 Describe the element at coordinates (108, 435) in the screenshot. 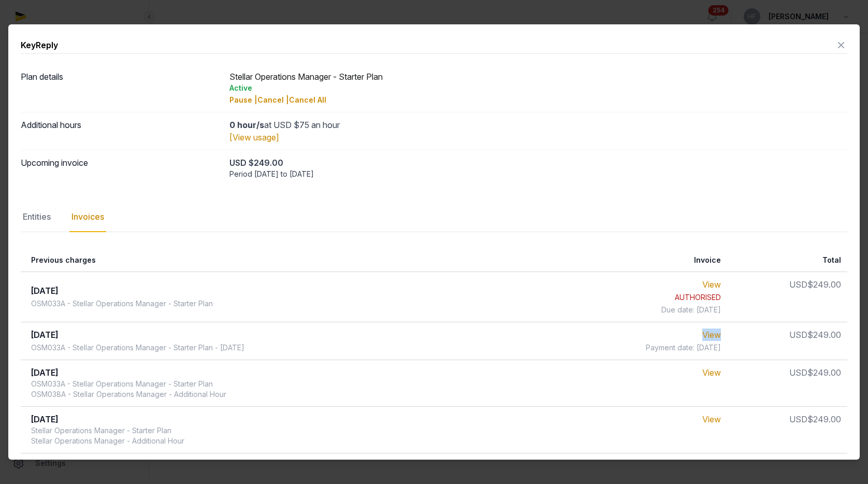

I see `div: Stellar Operations Manager - Starter Plan Stellar Operations Manager - Additional Hour` at that location.